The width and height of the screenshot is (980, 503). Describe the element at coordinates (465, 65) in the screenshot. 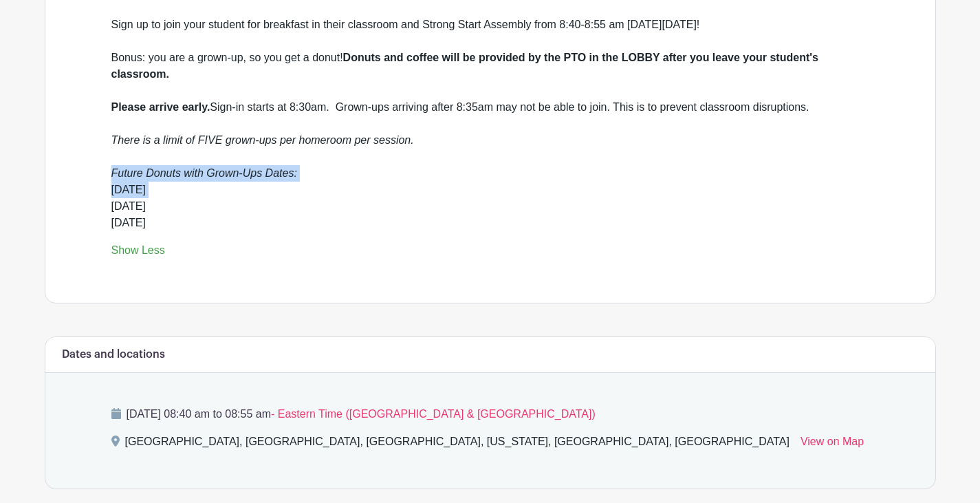

I see `strong: Donuts and coffee will be provided by the PTO in the LOBBY after you leave your student's classroom.` at that location.